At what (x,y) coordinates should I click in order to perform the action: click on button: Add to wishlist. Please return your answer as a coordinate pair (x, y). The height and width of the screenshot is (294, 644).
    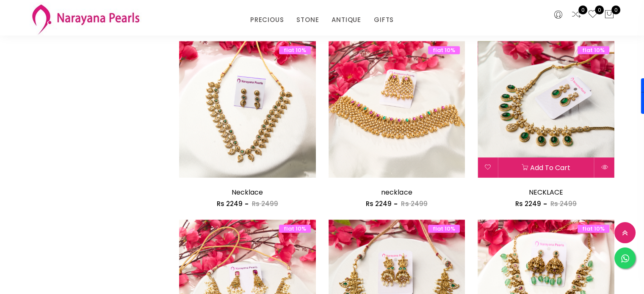
    Looking at the image, I should click on (487, 168).